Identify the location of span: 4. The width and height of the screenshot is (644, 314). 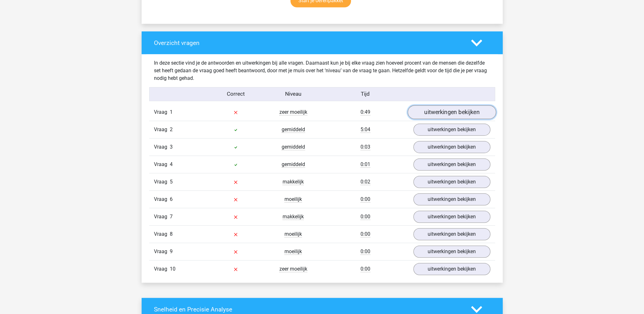
(171, 164).